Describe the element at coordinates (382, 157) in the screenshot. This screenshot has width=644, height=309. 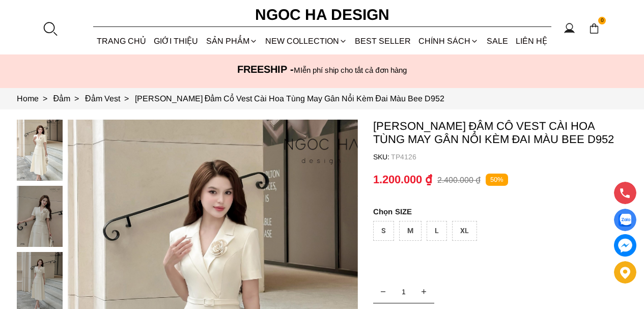
I see `h6: SKU:` at that location.